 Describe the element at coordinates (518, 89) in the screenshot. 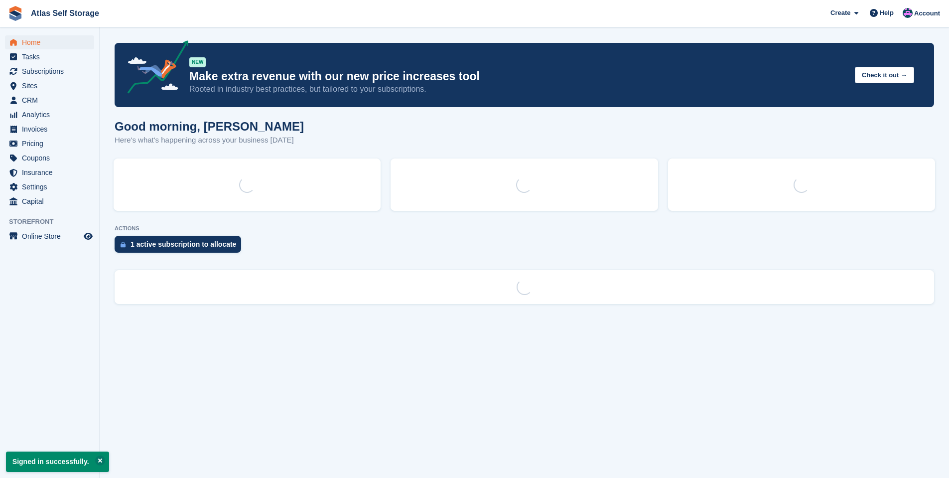

I see `p: Rooted in industry best practices, but tailored to your subscriptions.` at that location.